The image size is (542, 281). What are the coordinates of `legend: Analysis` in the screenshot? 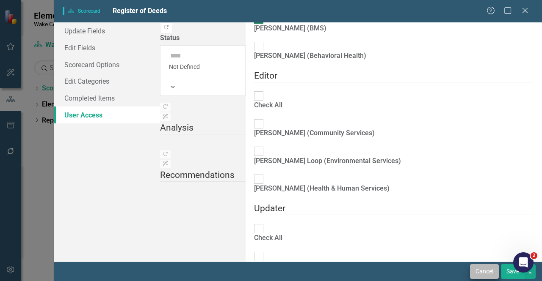 It's located at (203, 128).